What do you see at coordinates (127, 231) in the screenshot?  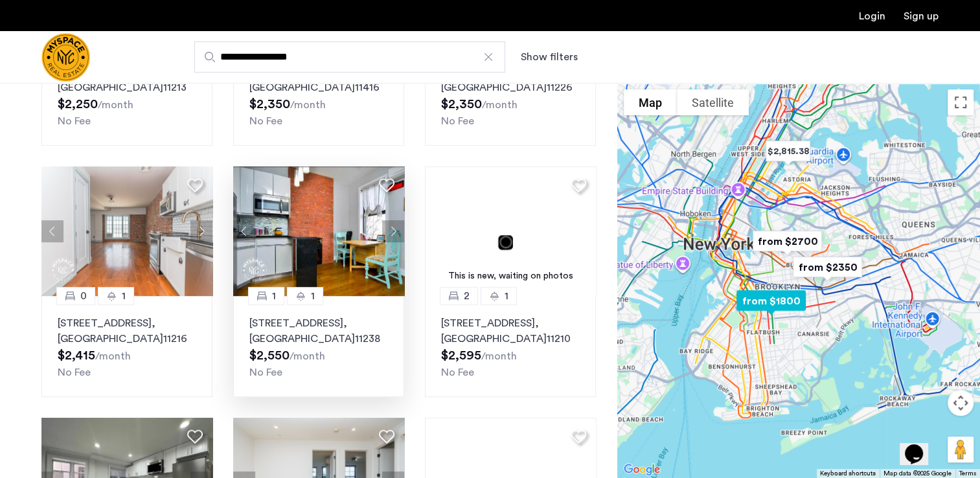 I see `img: 1996_638291889864871826.png` at bounding box center [127, 231].